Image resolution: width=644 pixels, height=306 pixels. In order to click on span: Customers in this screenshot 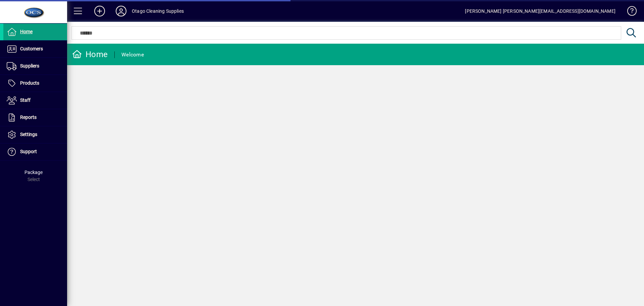, I will do `click(31, 49)`.